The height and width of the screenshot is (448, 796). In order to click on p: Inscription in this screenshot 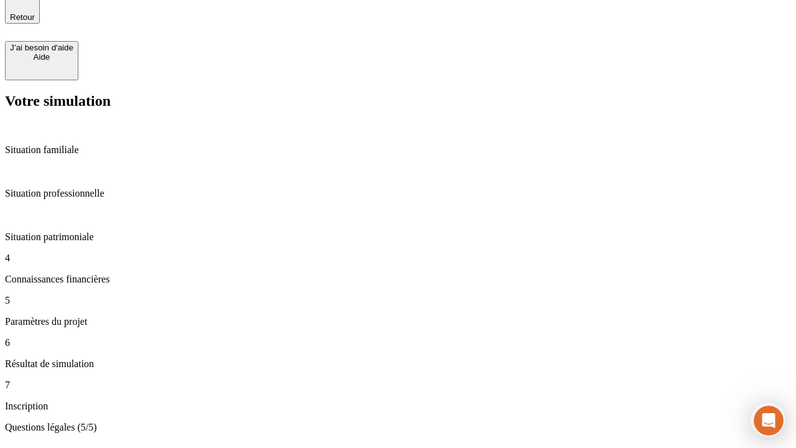, I will do `click(398, 406)`.